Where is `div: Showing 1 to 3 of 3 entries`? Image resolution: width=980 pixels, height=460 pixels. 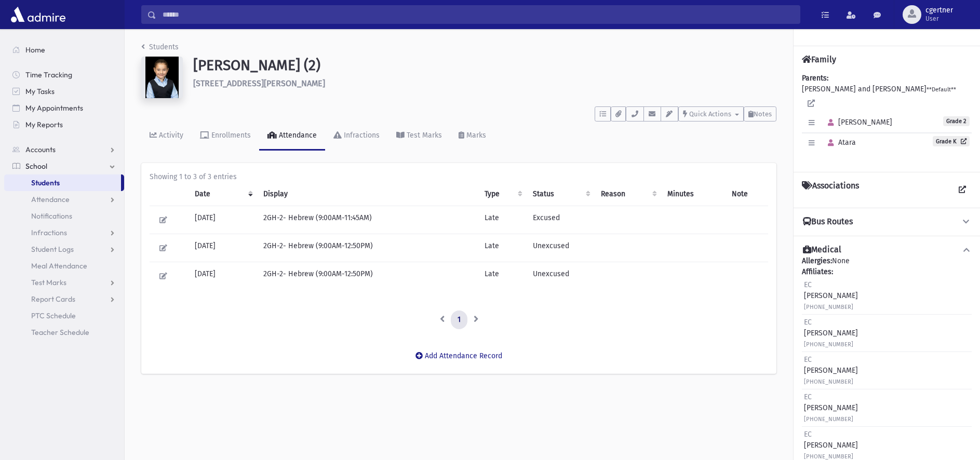 div: Showing 1 to 3 of 3 entries is located at coordinates (459, 176).